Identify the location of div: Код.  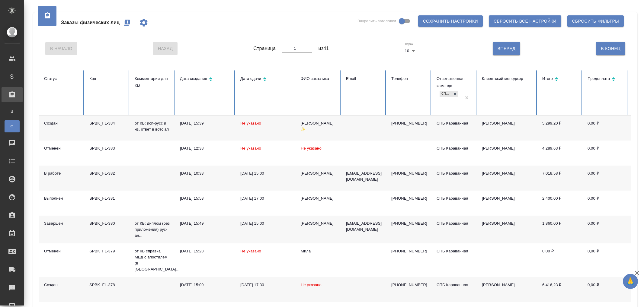
(107, 79).